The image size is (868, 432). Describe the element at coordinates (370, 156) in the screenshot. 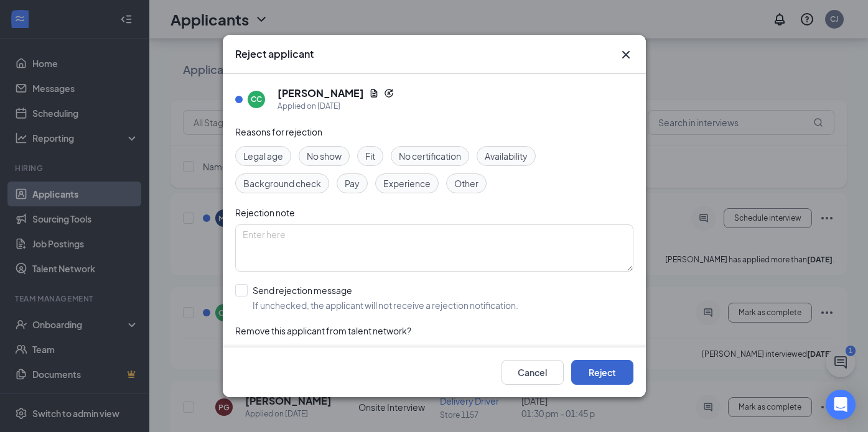

I see `span: Fit` at that location.